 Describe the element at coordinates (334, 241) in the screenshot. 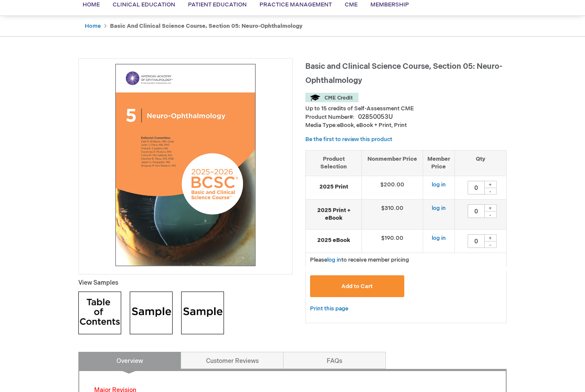

I see `strong: 2025 eBook` at that location.